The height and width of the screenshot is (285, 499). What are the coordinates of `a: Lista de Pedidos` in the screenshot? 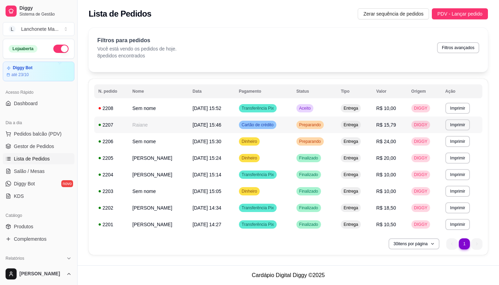 It's located at (38, 159).